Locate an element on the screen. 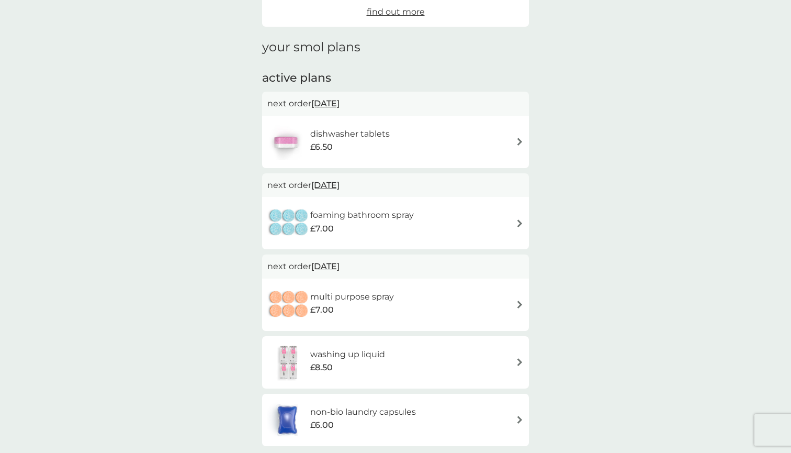  img: non-bio laundry capsules is located at coordinates (287, 420).